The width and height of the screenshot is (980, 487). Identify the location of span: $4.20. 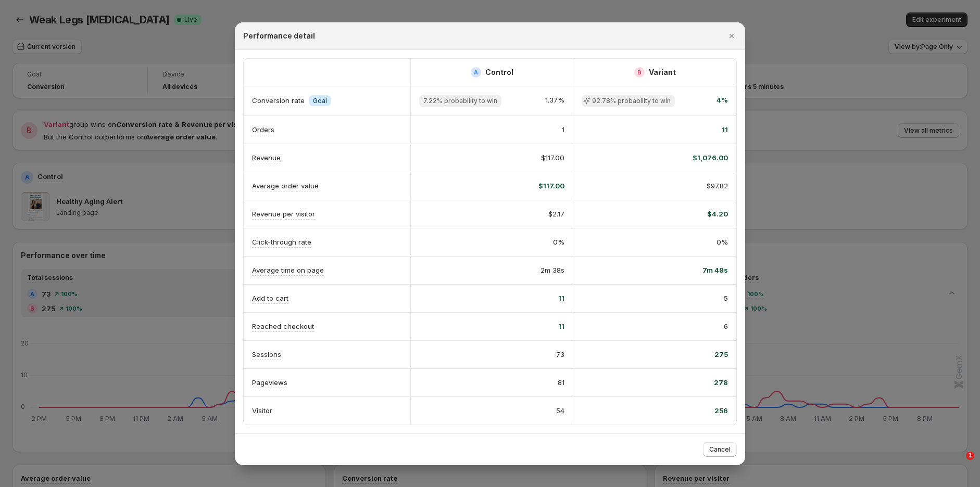
(718, 213).